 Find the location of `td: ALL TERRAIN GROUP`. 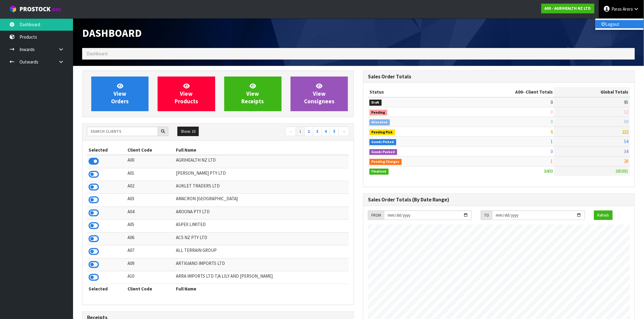

td: ALL TERRAIN GROUP is located at coordinates (262, 252).